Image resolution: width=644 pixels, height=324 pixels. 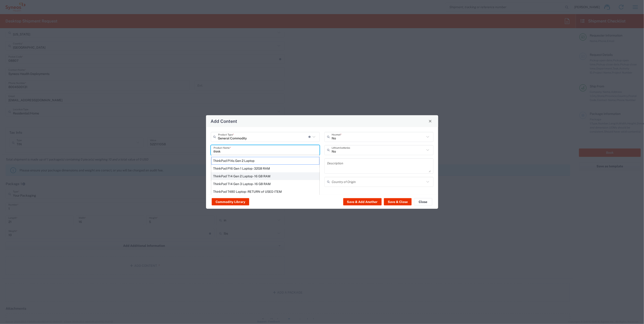 I want to click on button: Save & Add Another, so click(x=362, y=202).